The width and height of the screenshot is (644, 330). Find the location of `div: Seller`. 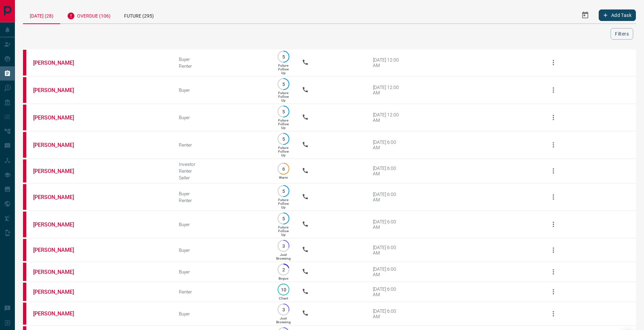

div: Seller is located at coordinates (222, 178).